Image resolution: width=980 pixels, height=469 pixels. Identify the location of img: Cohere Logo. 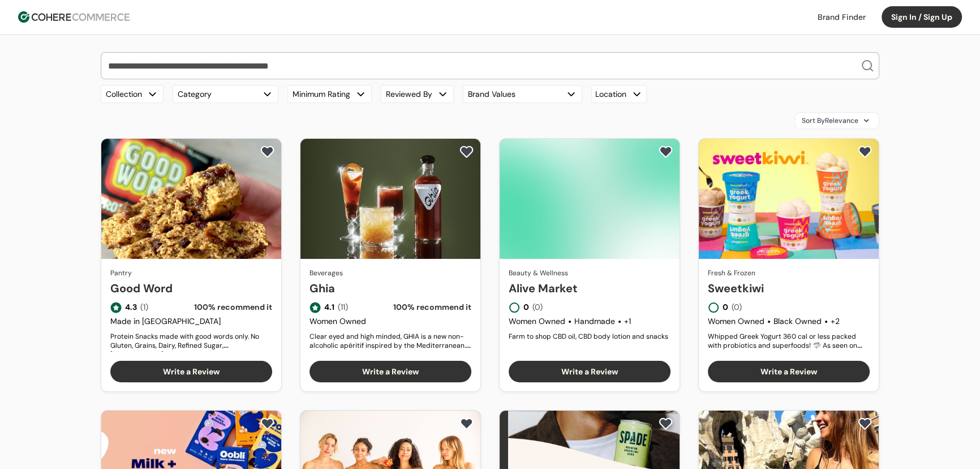
(73, 17).